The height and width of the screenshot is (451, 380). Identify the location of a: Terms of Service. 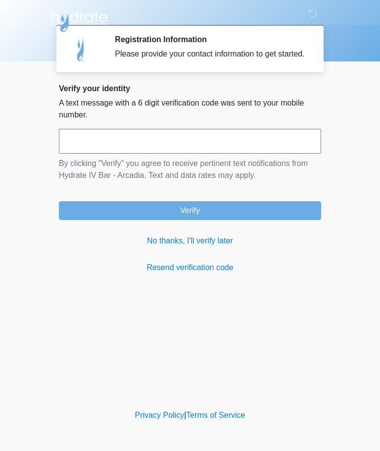
(215, 415).